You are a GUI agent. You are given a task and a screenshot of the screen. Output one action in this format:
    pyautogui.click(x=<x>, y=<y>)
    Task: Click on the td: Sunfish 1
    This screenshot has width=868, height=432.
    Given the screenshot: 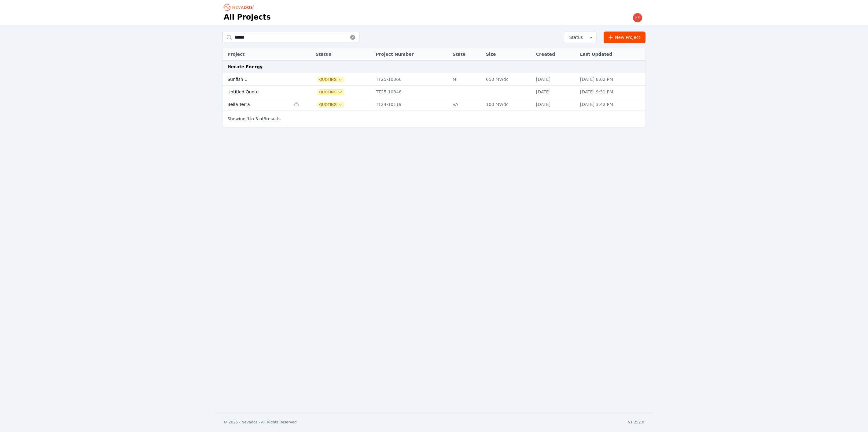 What is the action you would take?
    pyautogui.click(x=257, y=79)
    